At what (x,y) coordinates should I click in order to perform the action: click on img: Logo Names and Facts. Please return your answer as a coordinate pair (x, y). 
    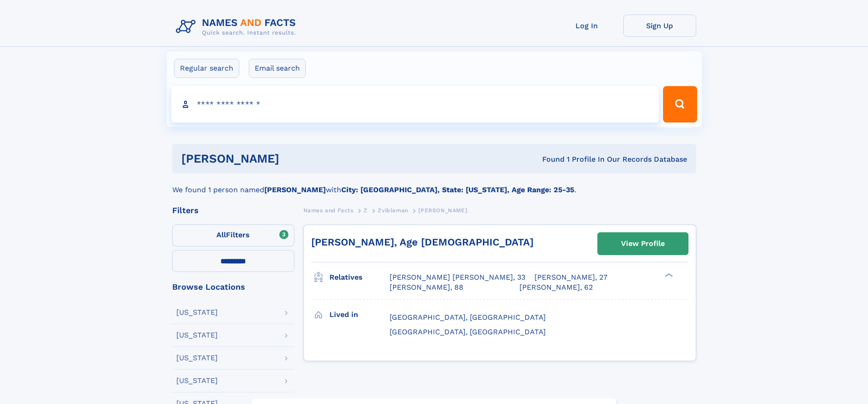
    Looking at the image, I should click on (238, 27).